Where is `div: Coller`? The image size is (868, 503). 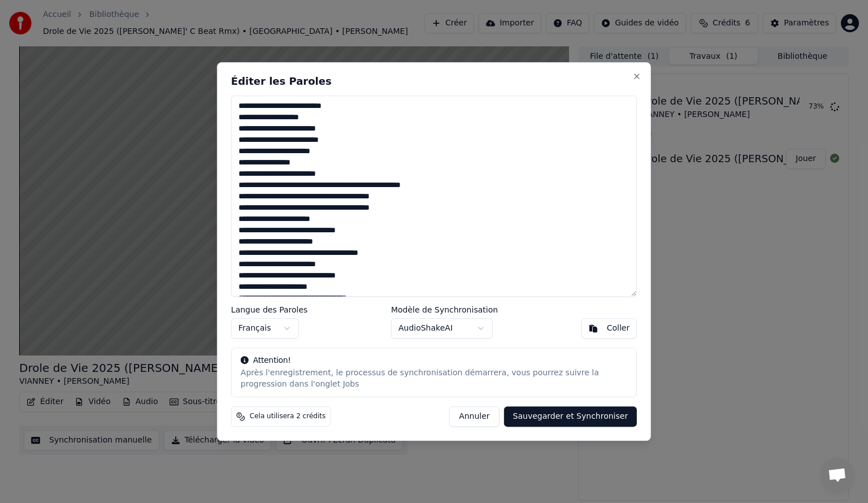 div: Coller is located at coordinates (618, 328).